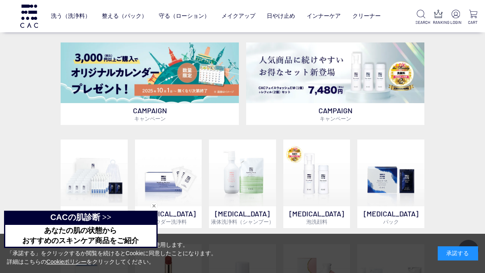  What do you see at coordinates (367, 16) in the screenshot?
I see `a: クリーナー` at bounding box center [367, 16].